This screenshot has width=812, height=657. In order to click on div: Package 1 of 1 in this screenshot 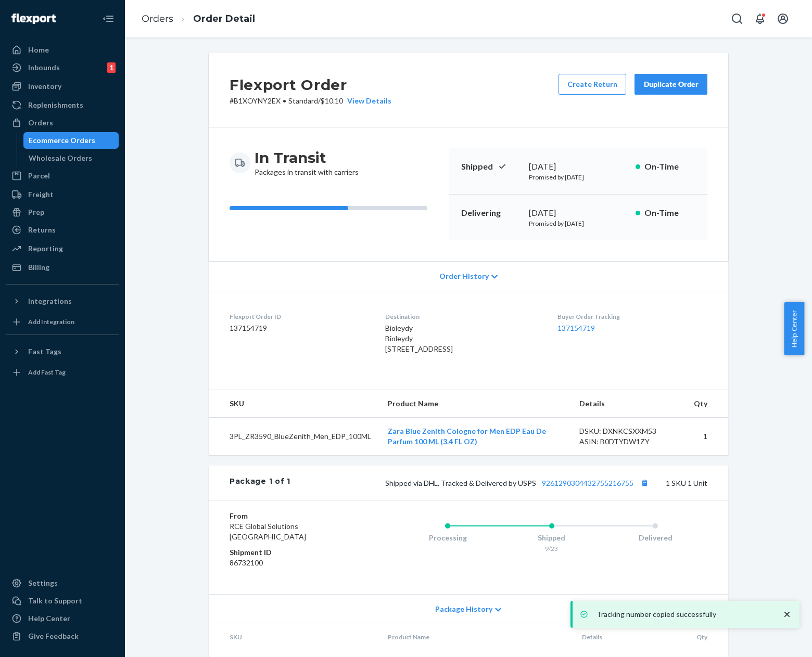, I will do `click(259, 483)`.